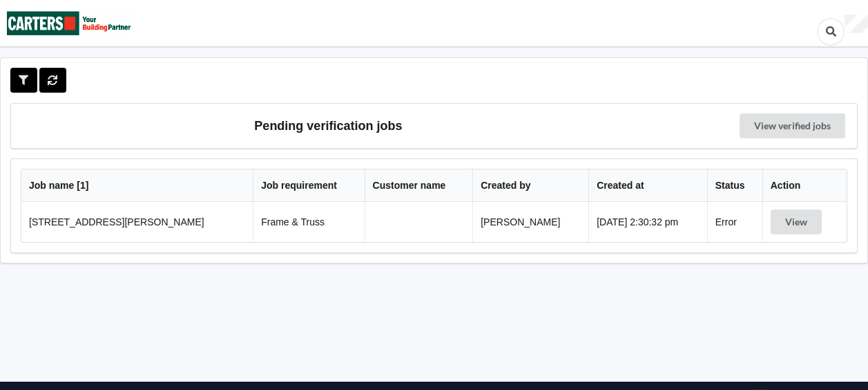 The image size is (868, 390). What do you see at coordinates (796, 222) in the screenshot?
I see `button: View` at bounding box center [796, 222].